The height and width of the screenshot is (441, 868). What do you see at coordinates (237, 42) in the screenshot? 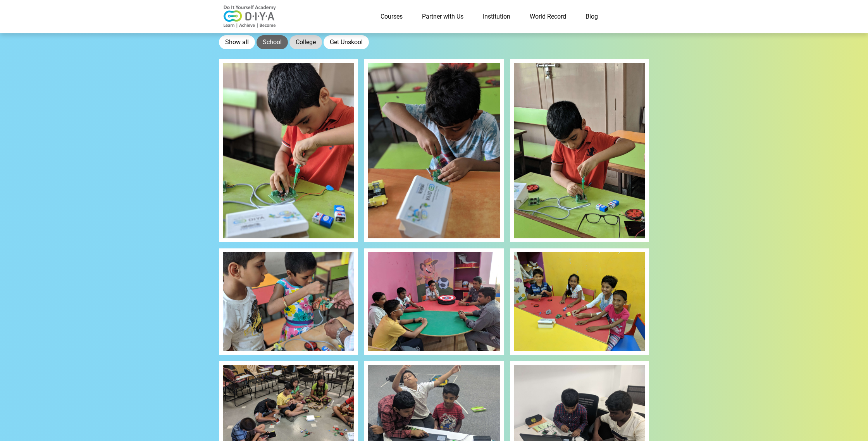
I see `button: Show all` at bounding box center [237, 42].